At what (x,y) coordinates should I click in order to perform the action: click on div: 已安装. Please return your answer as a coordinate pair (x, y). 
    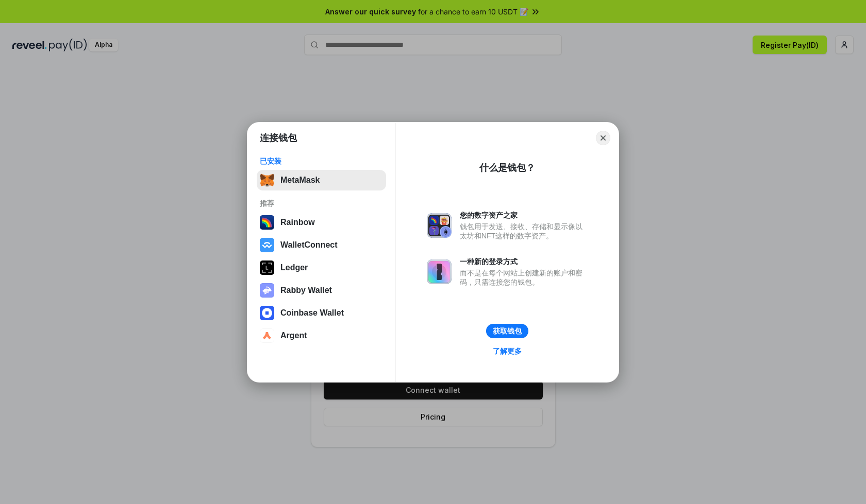
    Looking at the image, I should click on (321, 161).